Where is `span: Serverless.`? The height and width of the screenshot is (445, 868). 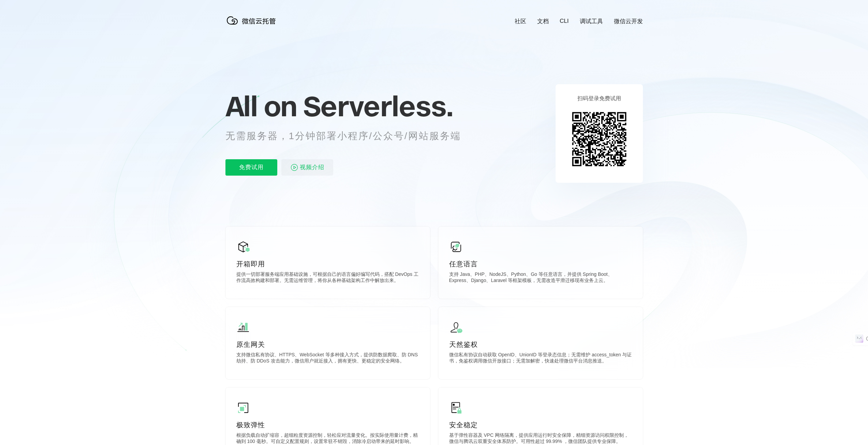
span: Serverless. is located at coordinates (378, 106).